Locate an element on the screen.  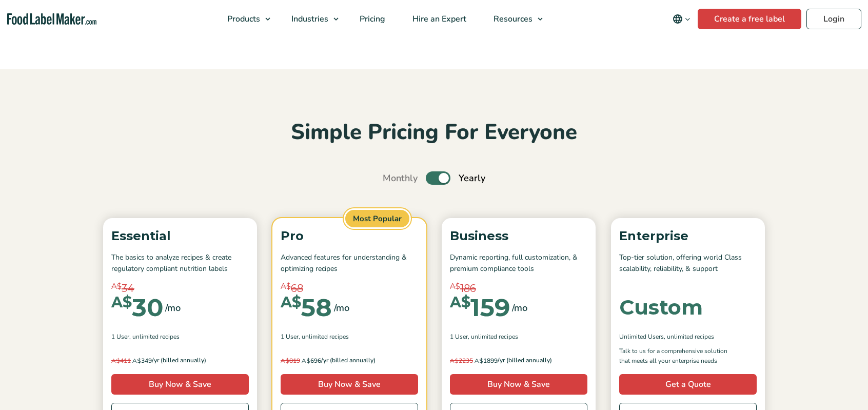
a: Create a free label is located at coordinates (749, 19).